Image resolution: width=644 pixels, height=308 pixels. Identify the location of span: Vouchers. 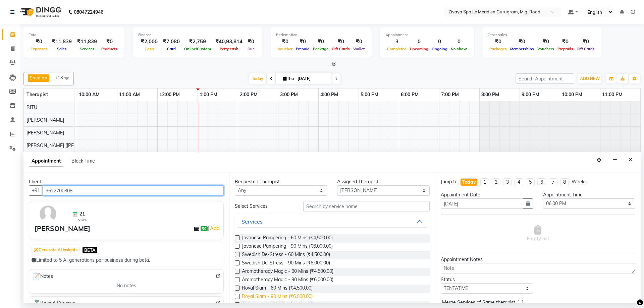
(546, 49).